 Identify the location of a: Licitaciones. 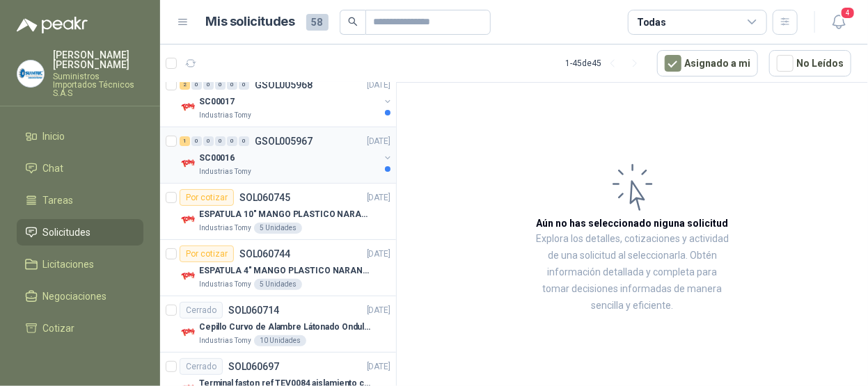
(80, 264).